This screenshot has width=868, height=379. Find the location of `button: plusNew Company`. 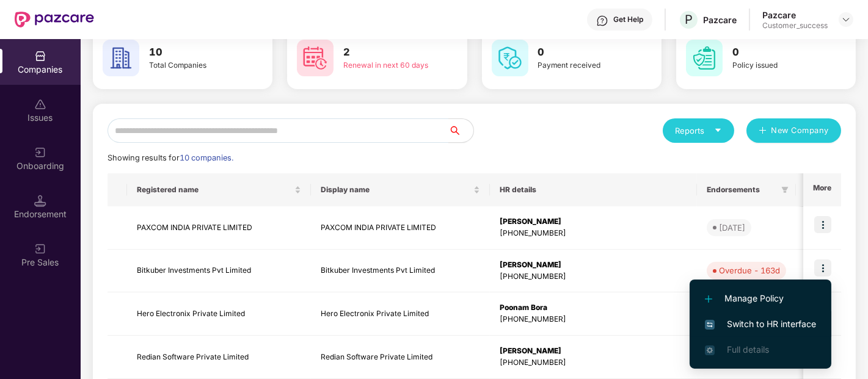

button: plusNew Company is located at coordinates (793, 131).